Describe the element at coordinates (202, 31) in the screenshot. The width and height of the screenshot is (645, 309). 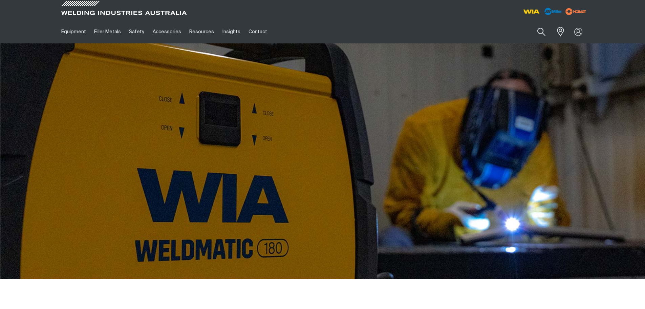
I see `a: Resources` at that location.